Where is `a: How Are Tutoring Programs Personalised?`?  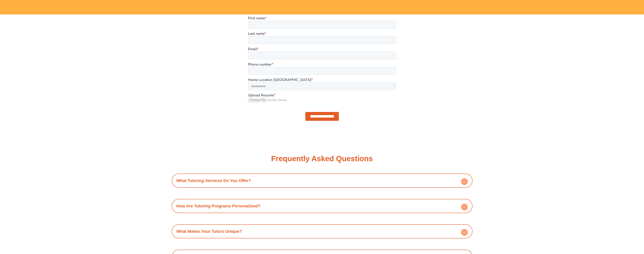 a: How Are Tutoring Programs Personalised? is located at coordinates (218, 206).